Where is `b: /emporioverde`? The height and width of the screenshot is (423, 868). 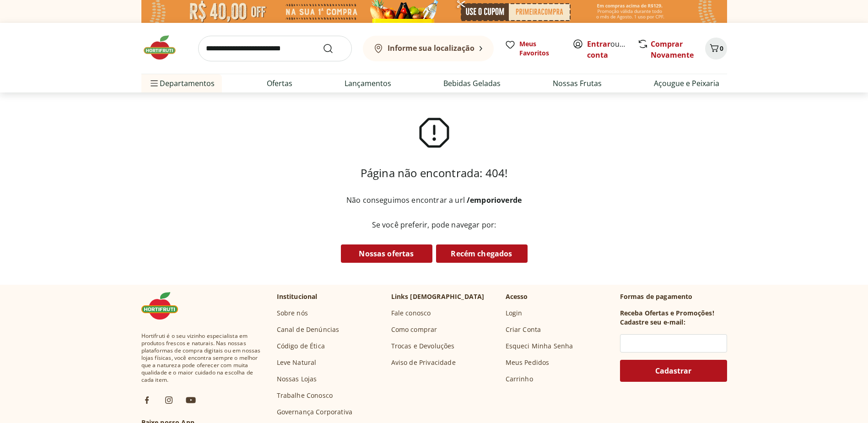
b: /emporioverde is located at coordinates (494, 200).